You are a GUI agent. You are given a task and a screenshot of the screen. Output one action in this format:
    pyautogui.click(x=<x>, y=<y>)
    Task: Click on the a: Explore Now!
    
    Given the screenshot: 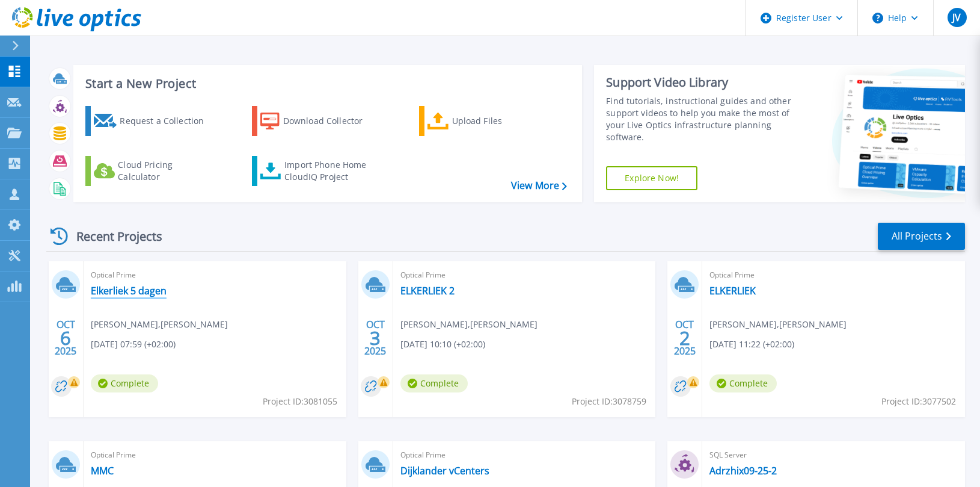 What is the action you would take?
    pyautogui.click(x=652, y=178)
    